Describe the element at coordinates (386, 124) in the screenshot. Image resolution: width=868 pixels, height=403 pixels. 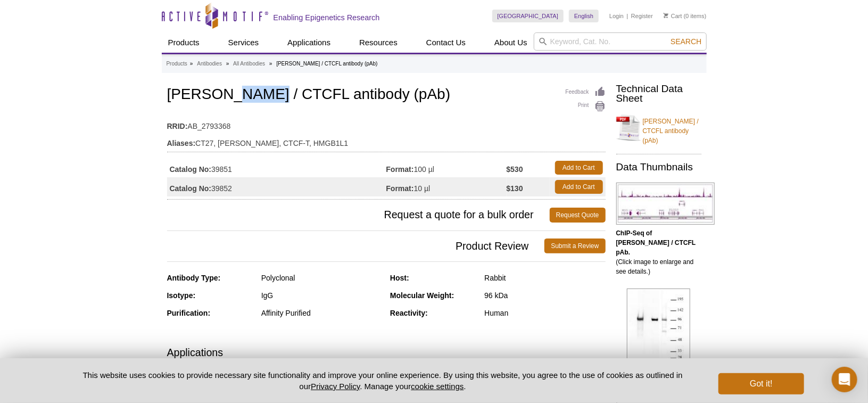
I see `td: AB_2793368` at that location.